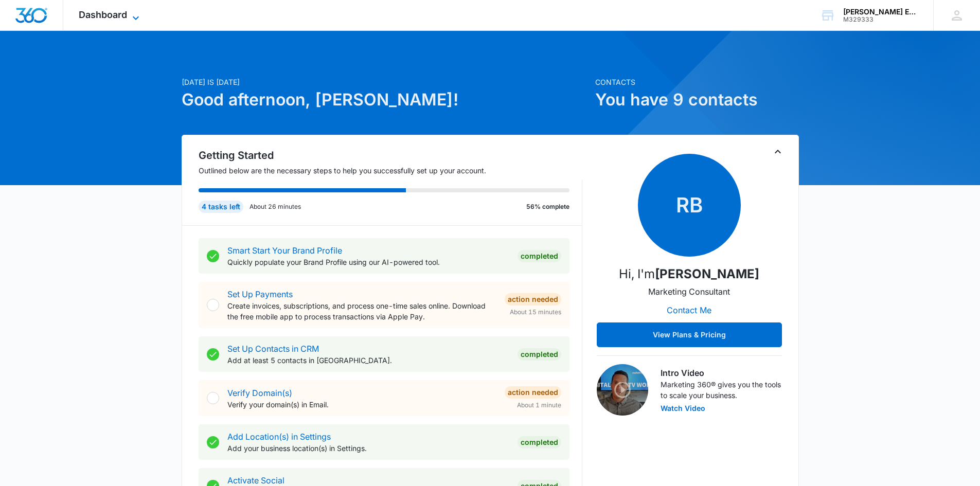 This screenshot has width=980, height=486. I want to click on p: Marketing Consultant, so click(689, 291).